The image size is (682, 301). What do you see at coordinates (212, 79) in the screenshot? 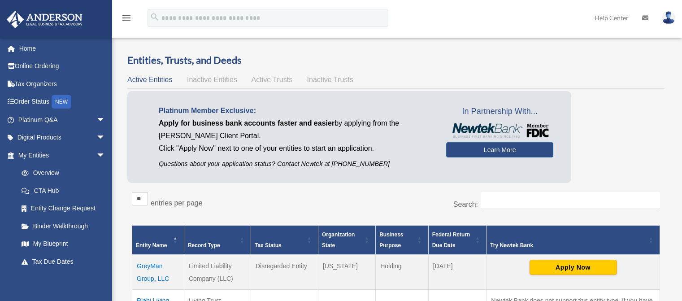
I see `span: Inactive Entities` at bounding box center [212, 79].